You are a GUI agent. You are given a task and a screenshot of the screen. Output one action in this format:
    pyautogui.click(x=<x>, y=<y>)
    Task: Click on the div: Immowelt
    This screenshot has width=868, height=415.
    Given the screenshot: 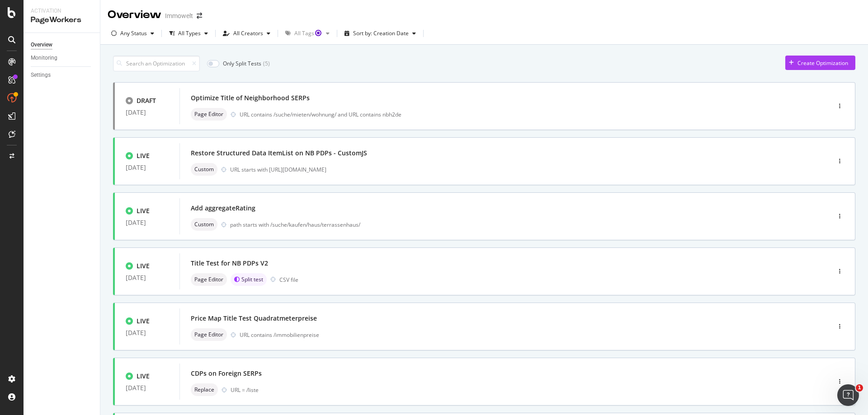 What is the action you would take?
    pyautogui.click(x=179, y=16)
    